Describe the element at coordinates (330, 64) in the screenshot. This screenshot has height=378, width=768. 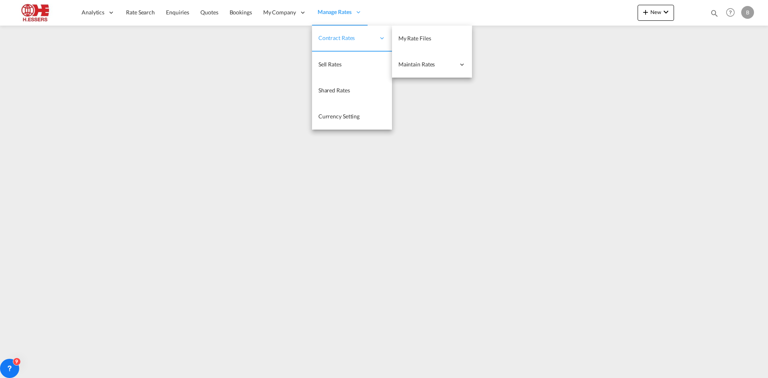
I see `span: Sell Rates` at that location.